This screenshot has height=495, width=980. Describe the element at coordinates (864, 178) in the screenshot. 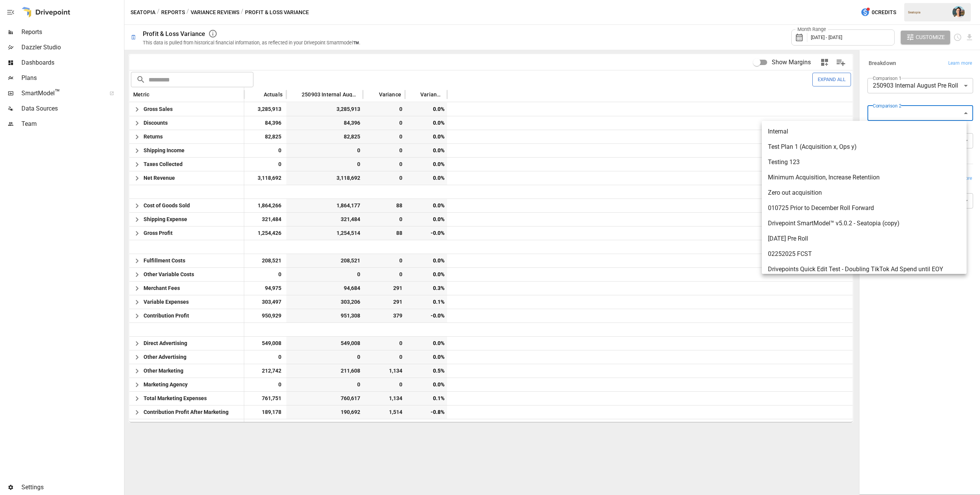

I see `span: Minimum Acquisition, Increase Retentiion` at that location.